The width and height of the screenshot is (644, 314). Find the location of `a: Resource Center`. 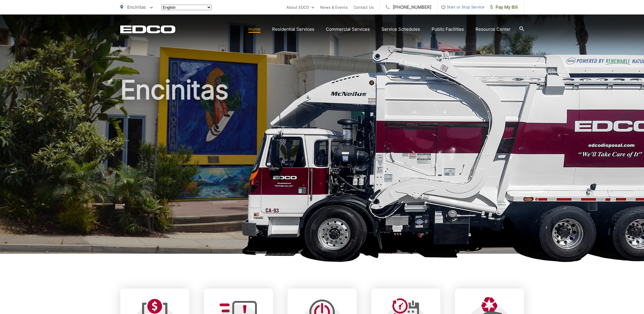

a: Resource Center is located at coordinates (493, 29).